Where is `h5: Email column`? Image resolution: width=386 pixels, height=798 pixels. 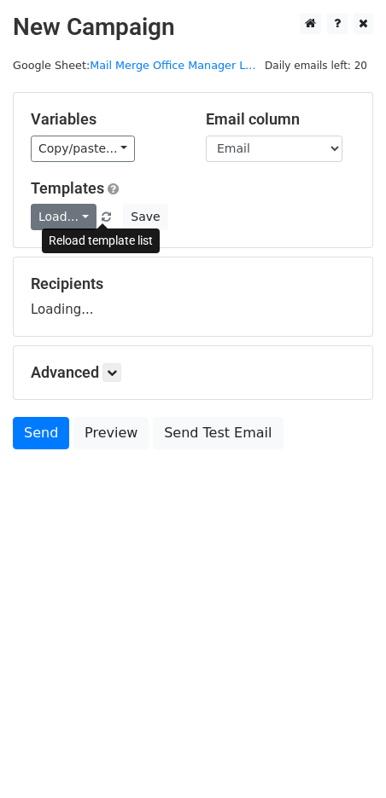
h5: Email column is located at coordinates (280, 119).